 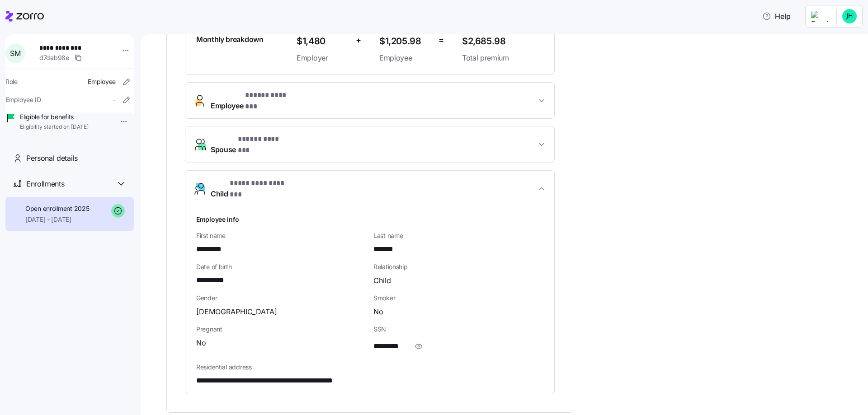 I want to click on span: Gender, so click(x=282, y=298).